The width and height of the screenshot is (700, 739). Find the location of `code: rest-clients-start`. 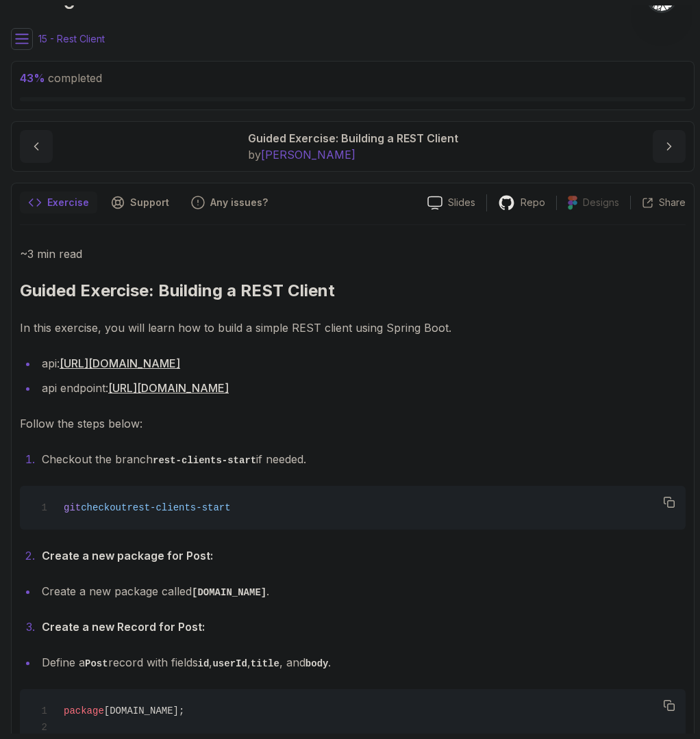

code: rest-clients-start is located at coordinates (204, 461).